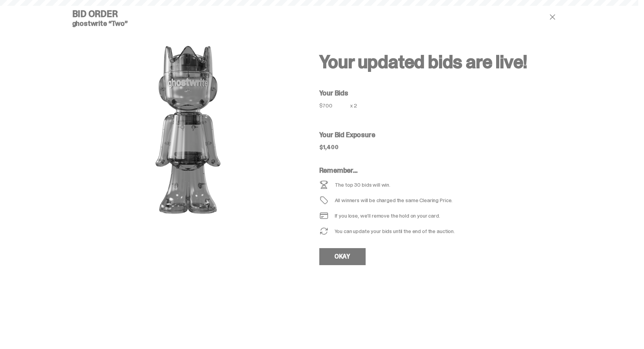  I want to click on div: If you lose, we’ll remove the hold on your card., so click(387, 216).